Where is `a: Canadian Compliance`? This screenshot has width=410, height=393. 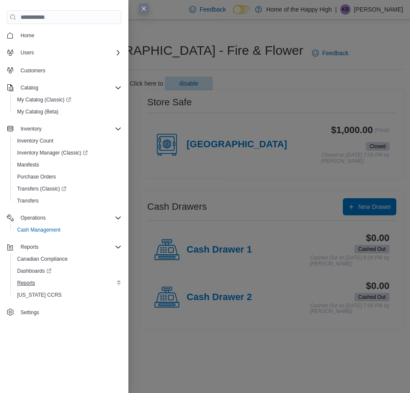 a: Canadian Compliance is located at coordinates (42, 259).